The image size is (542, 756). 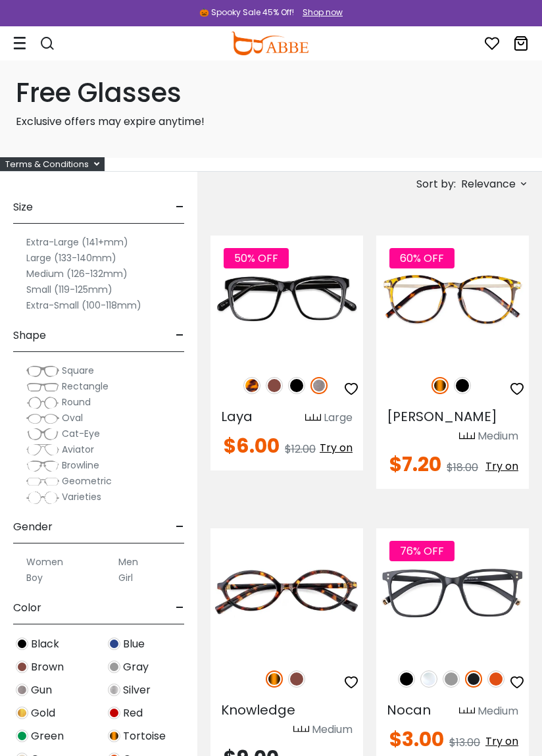 I want to click on span: Oval, so click(x=73, y=418).